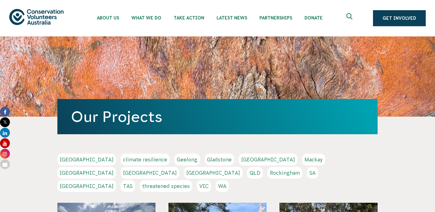 The width and height of the screenshot is (435, 212). What do you see at coordinates (219, 159) in the screenshot?
I see `a: Gladstone` at bounding box center [219, 159].